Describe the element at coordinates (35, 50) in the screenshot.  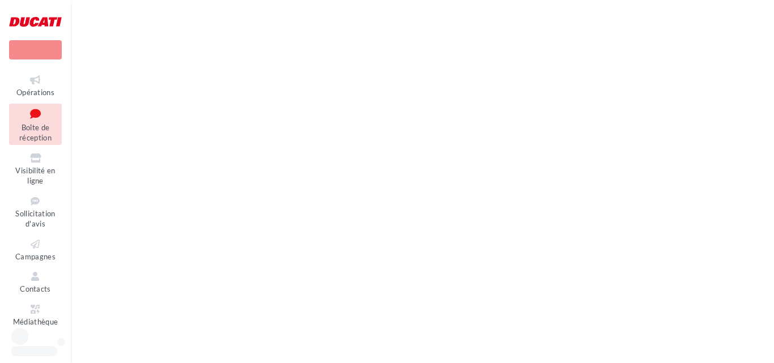
I see `div: Nouvelle campagne` at that location.